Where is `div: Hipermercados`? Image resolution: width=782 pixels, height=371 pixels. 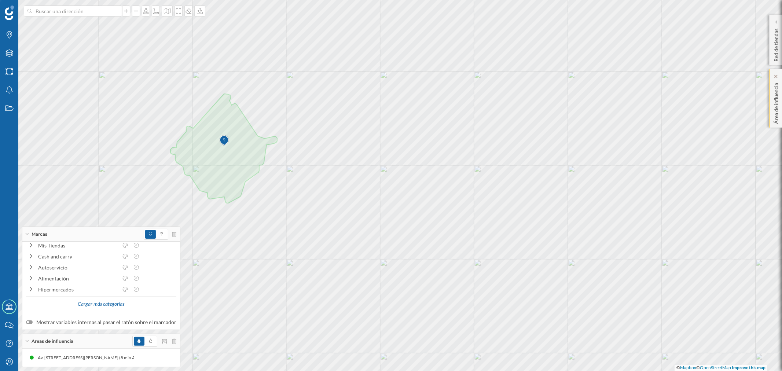
div: Hipermercados is located at coordinates (78, 289).